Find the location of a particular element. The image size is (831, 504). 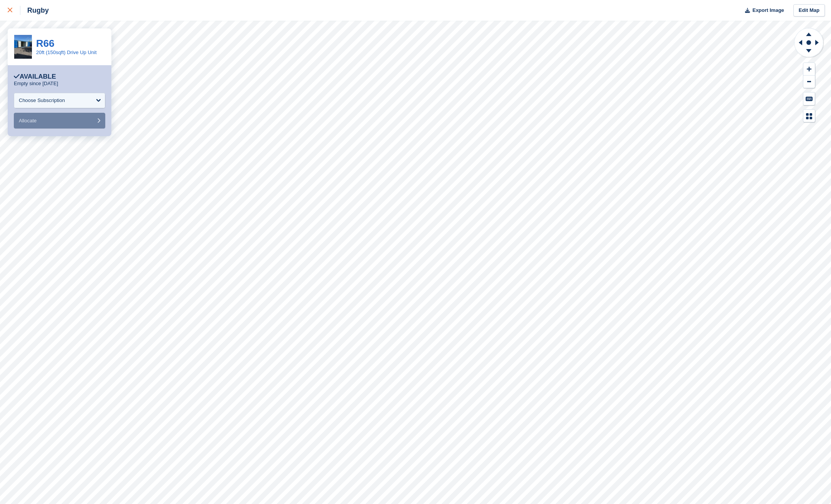

a: 20ft (150sqft) Drive Up Unit is located at coordinates (67, 52).